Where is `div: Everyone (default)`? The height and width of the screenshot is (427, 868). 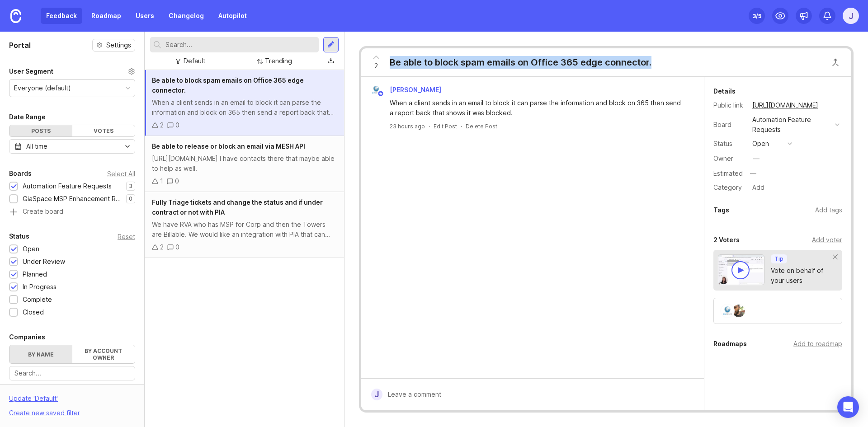
div: Everyone (default) is located at coordinates (43, 88).